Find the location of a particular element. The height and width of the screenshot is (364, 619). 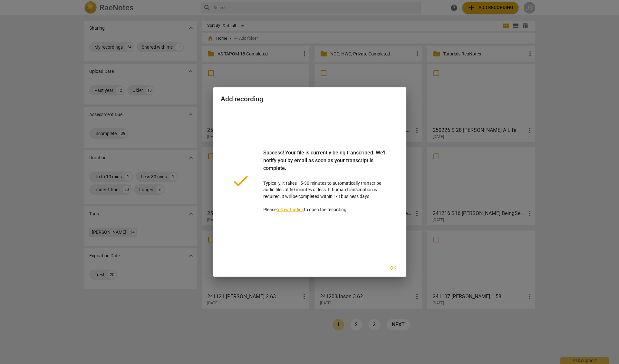

span: Ok is located at coordinates (393, 268).